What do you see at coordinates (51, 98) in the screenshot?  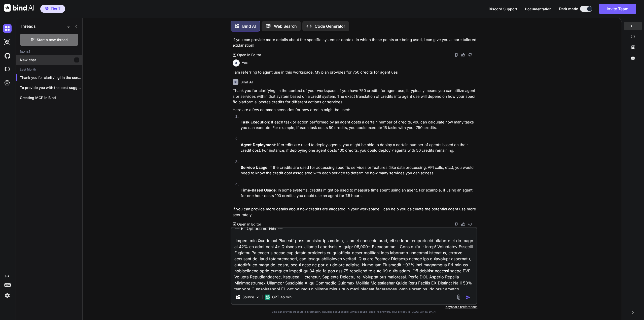 I see `p: Creating MCP in Bind` at bounding box center [51, 98].